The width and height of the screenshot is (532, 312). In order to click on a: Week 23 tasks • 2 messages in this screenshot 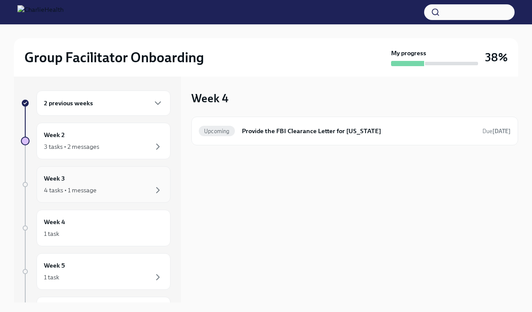, I will do `click(96, 141)`.